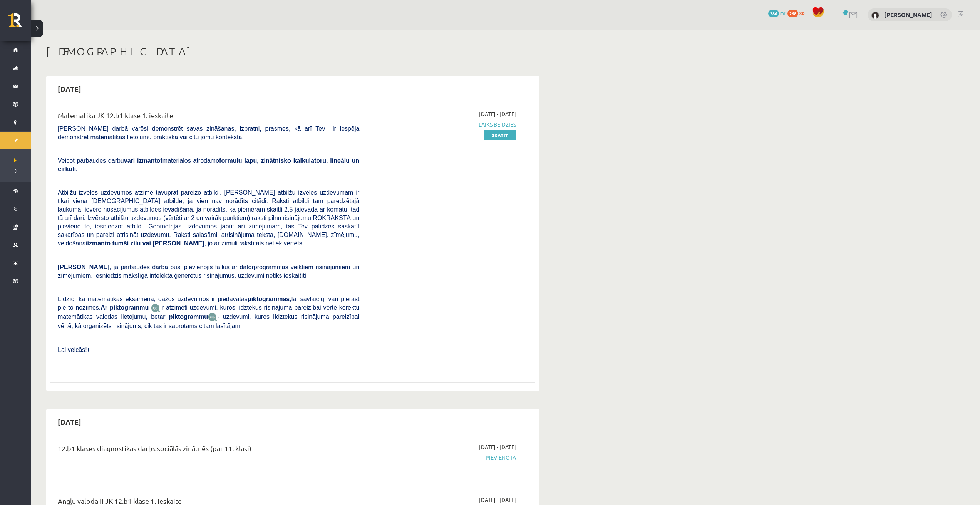  What do you see at coordinates (19, 23) in the screenshot?
I see `a: Rīgas 1. Tālmācības vidusskola` at bounding box center [19, 23].